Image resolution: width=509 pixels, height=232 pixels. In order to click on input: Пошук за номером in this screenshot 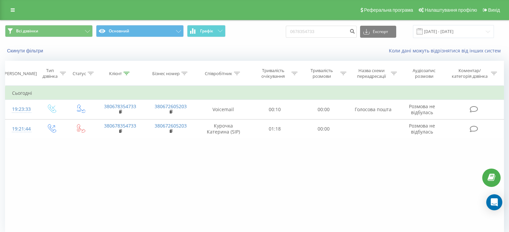, I will do `click(321, 32)`.